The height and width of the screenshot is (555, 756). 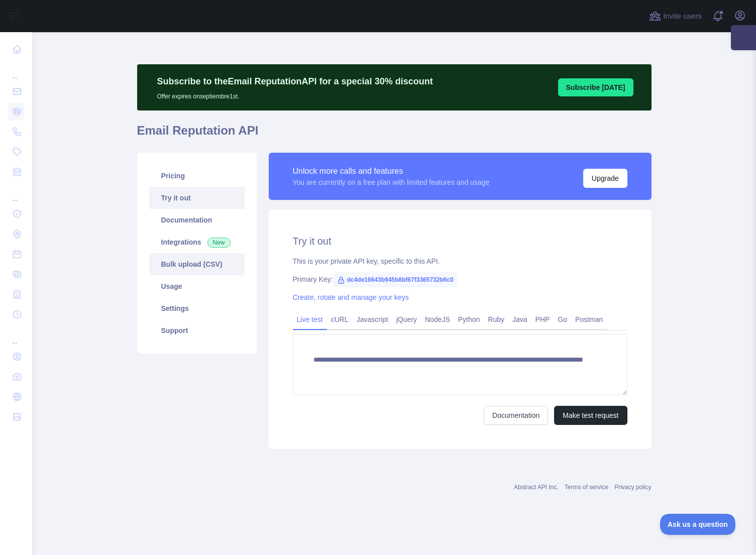 I want to click on a: Abstract API Inc., so click(x=536, y=488).